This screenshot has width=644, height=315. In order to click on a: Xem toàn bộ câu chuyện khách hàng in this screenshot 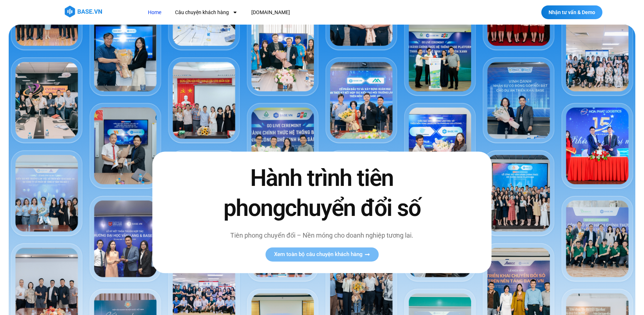, I will do `click(322, 254)`.